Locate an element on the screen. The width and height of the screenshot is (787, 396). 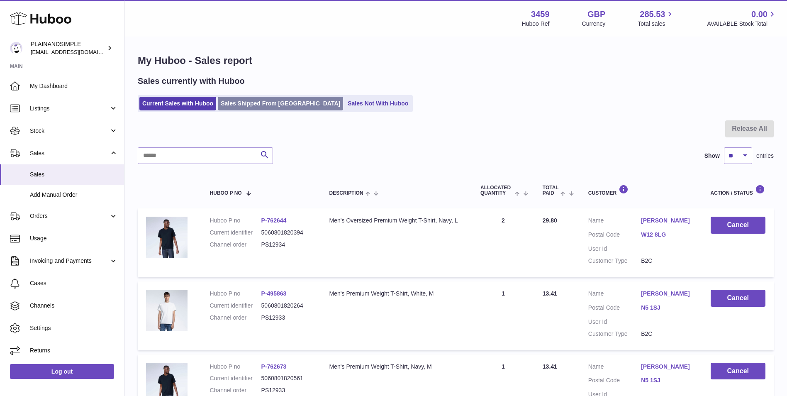
div: Huboo Ref is located at coordinates (535, 24).